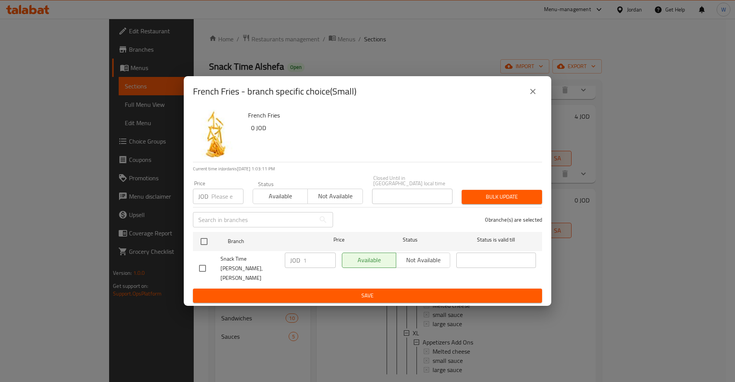 Image resolution: width=735 pixels, height=382 pixels. I want to click on span: Bulk update, so click(502, 197).